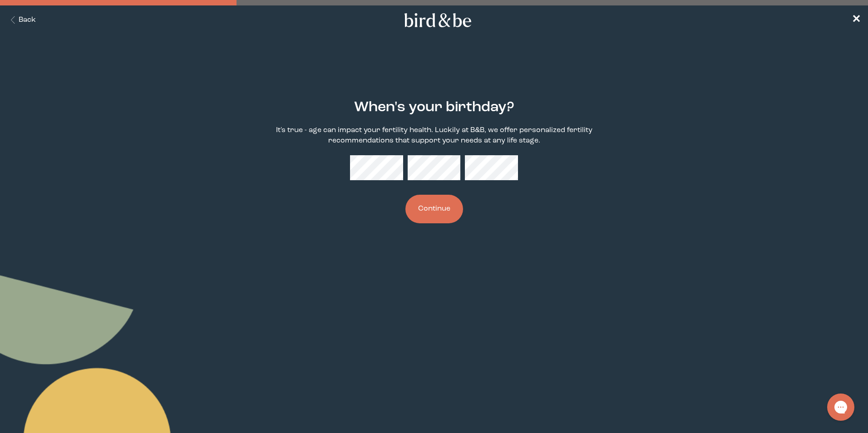 The width and height of the screenshot is (868, 433). Describe the element at coordinates (434, 209) in the screenshot. I see `button: Continue` at that location.